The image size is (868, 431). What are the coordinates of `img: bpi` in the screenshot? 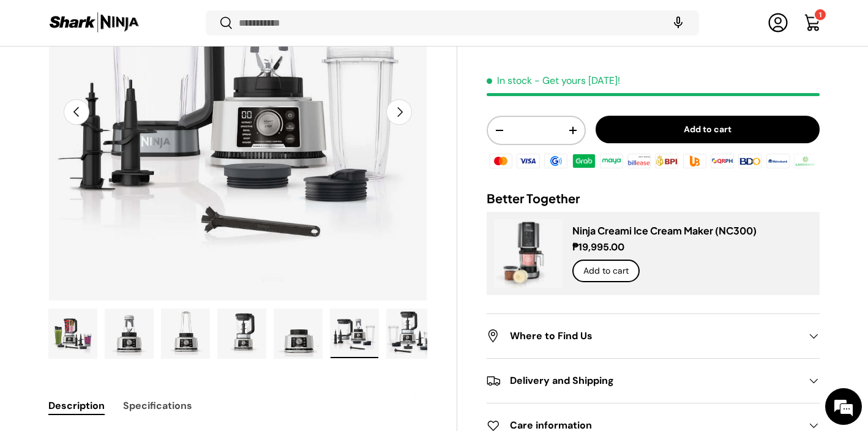 It's located at (667, 161).